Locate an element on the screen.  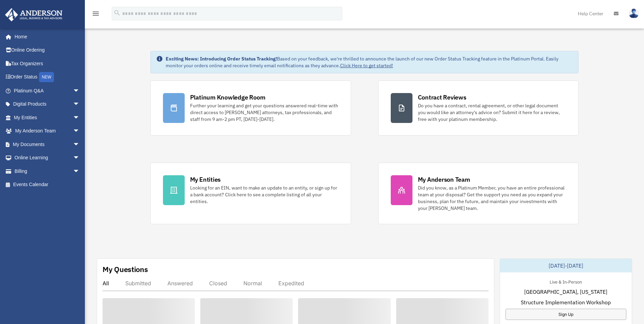
div: Expedited is located at coordinates (291, 284).